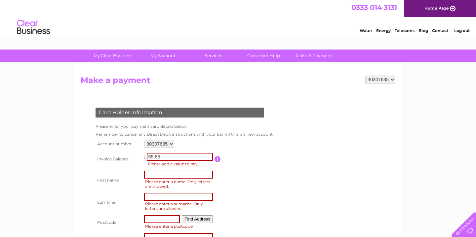 The image size is (476, 237). I want to click on h2: Make a payment, so click(238, 82).